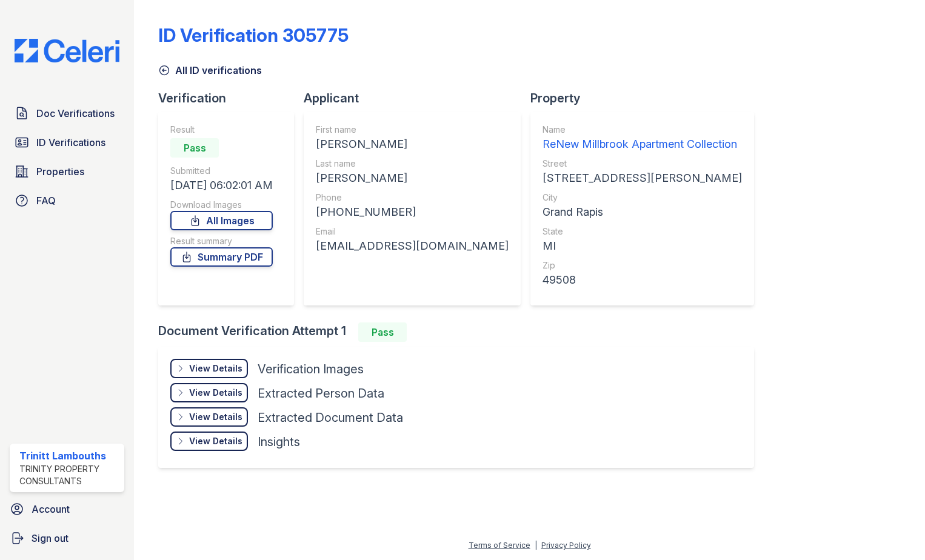  Describe the element at coordinates (642, 265) in the screenshot. I see `div: Zip` at that location.